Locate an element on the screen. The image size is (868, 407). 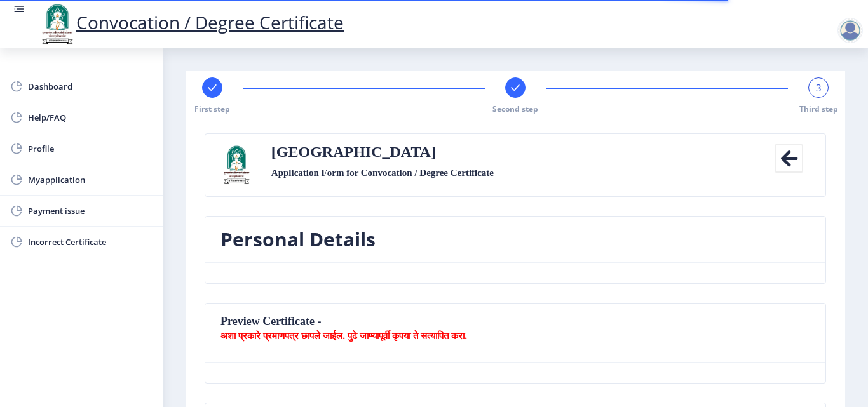
h3: Personal Details is located at coordinates (298, 239).